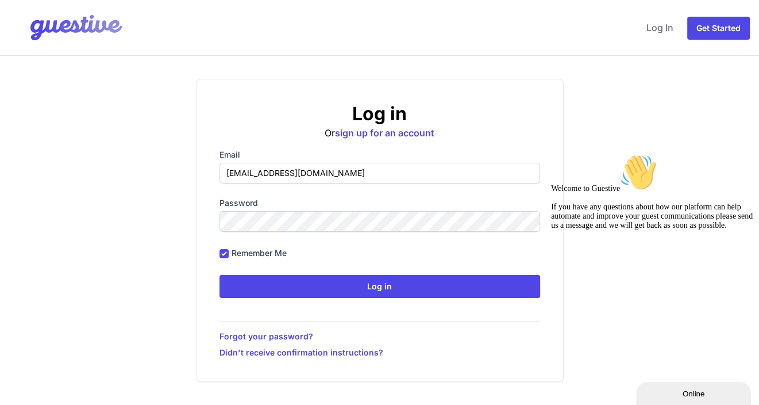  I want to click on a: Log In, so click(660, 28).